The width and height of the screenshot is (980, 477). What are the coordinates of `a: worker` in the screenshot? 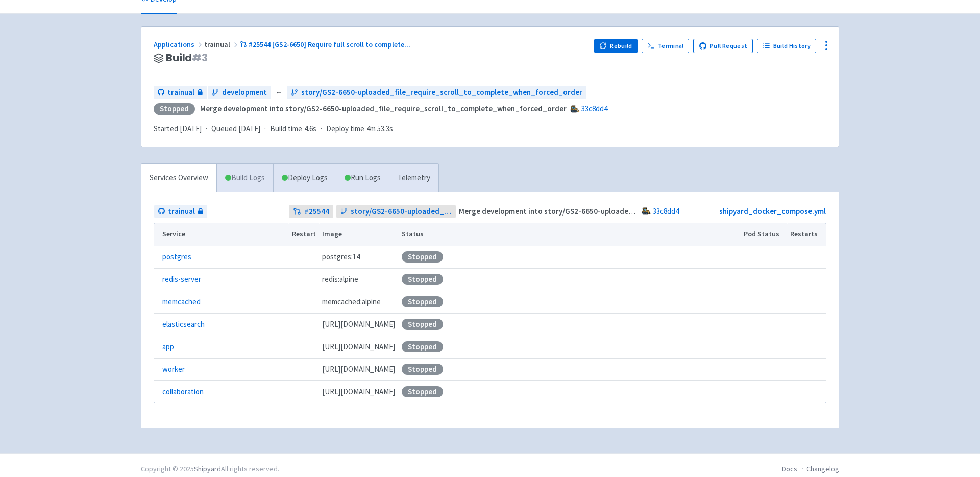 It's located at (174, 369).